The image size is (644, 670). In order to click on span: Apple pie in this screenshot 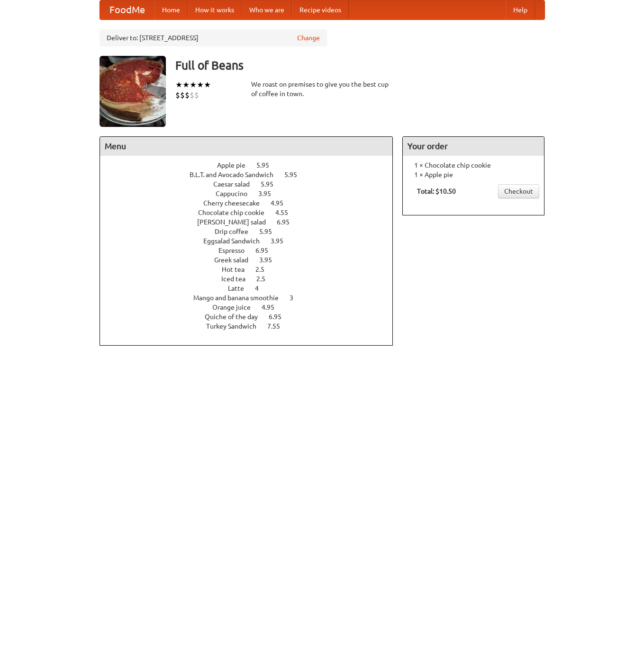, I will do `click(236, 166)`.